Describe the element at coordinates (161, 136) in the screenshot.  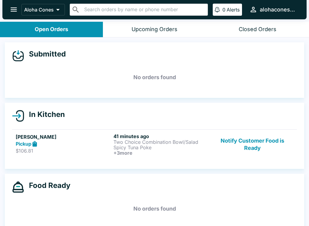
I see `h6: 41 minutes ago` at that location.